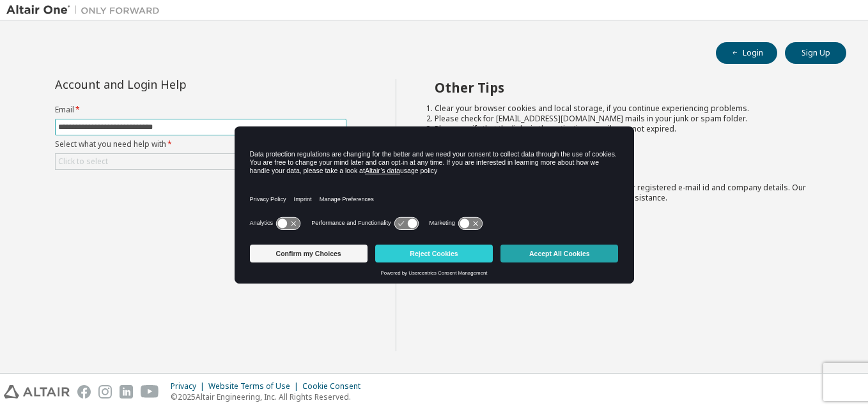 This screenshot has width=868, height=410. I want to click on label: Email, so click(201, 110).